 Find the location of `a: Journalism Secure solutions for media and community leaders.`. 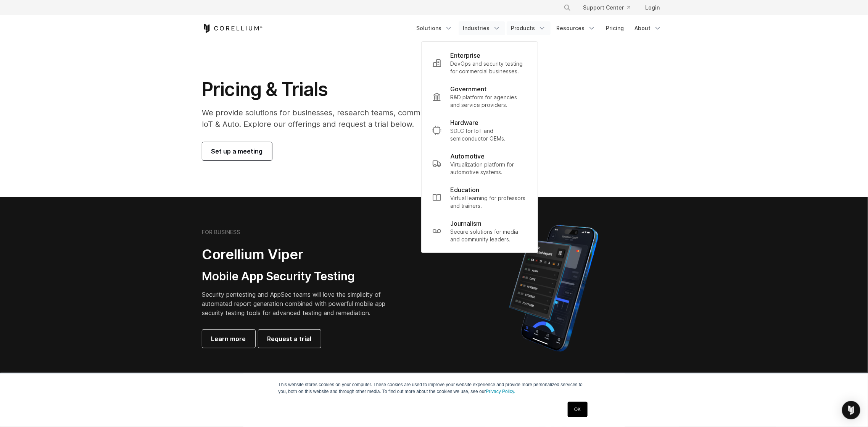

a: Journalism Secure solutions for media and community leaders. is located at coordinates (479, 231).